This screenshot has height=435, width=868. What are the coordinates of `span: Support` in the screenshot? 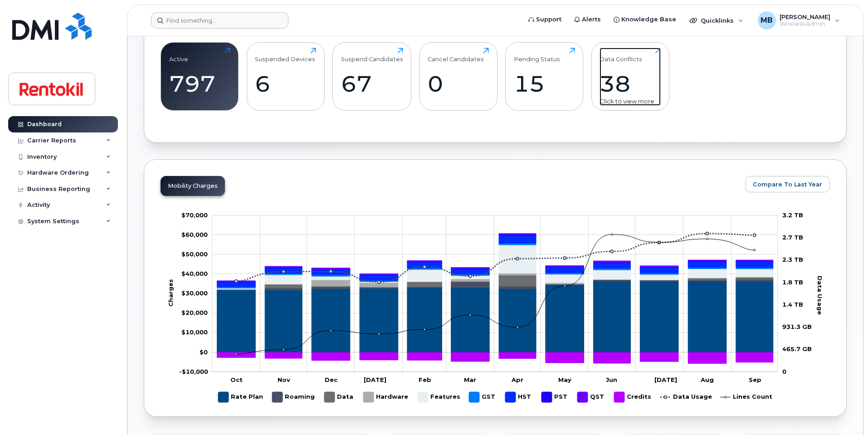 It's located at (549, 19).